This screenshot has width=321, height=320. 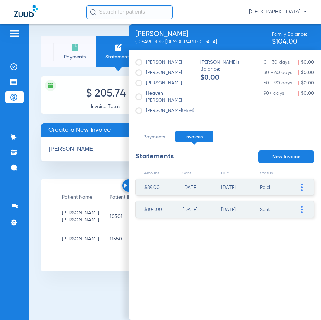 I want to click on li: $104.00, so click(x=158, y=210).